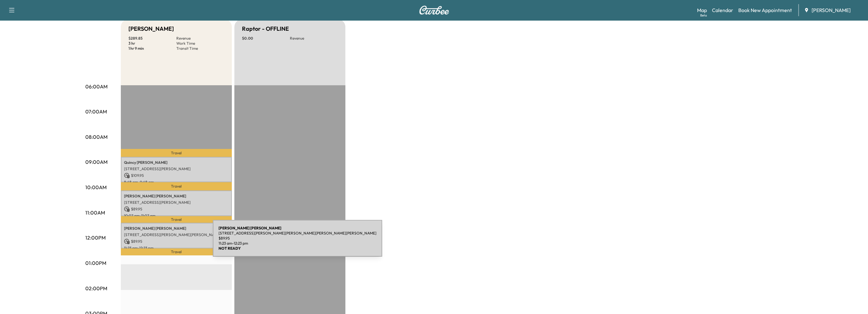 This screenshot has height=314, width=868. I want to click on img: Curbee Logo, so click(434, 10).